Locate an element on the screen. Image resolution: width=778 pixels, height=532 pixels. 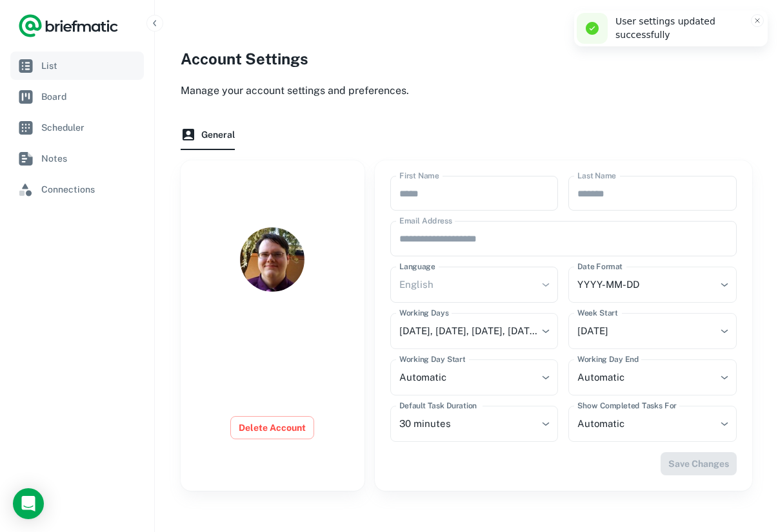
button: Delete Account is located at coordinates (272, 428).